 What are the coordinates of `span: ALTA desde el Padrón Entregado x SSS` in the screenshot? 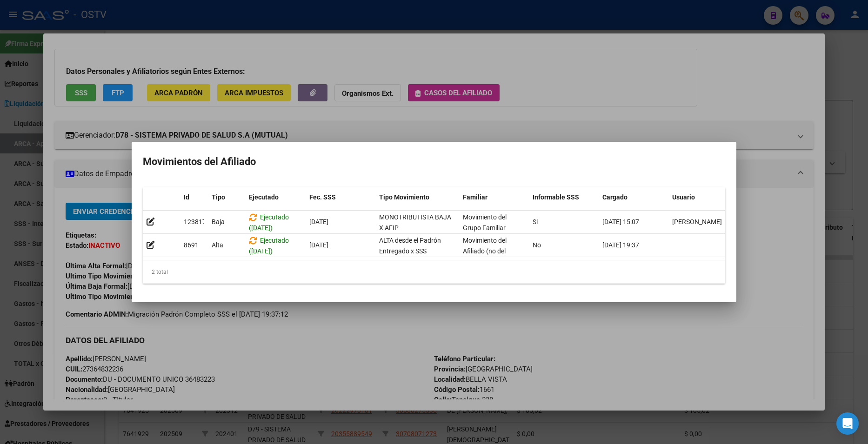 It's located at (409, 246).